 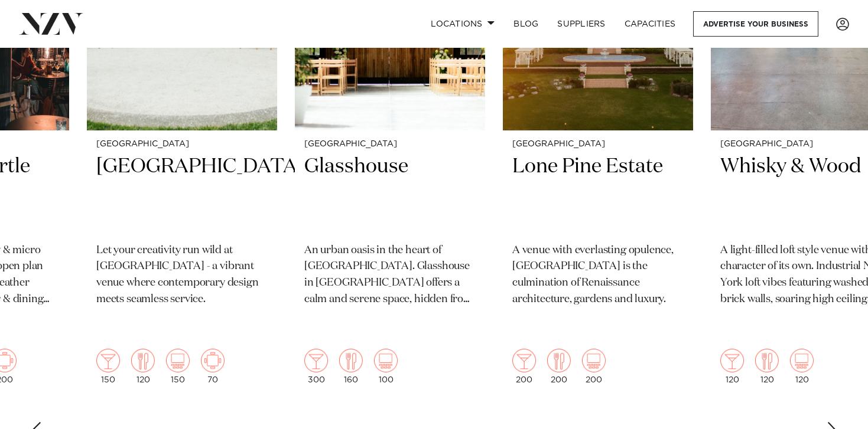 What do you see at coordinates (316, 367) in the screenshot?
I see `div: 300` at bounding box center [316, 367].